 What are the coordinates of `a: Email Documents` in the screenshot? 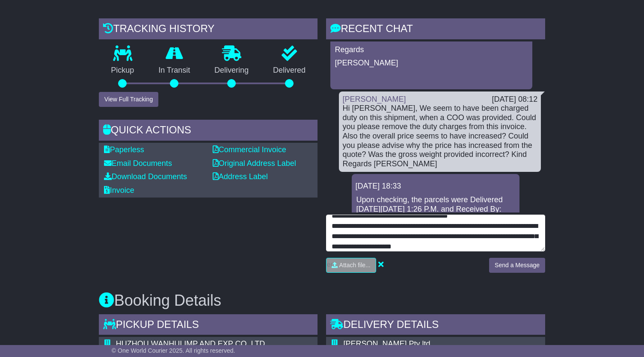 It's located at (138, 163).